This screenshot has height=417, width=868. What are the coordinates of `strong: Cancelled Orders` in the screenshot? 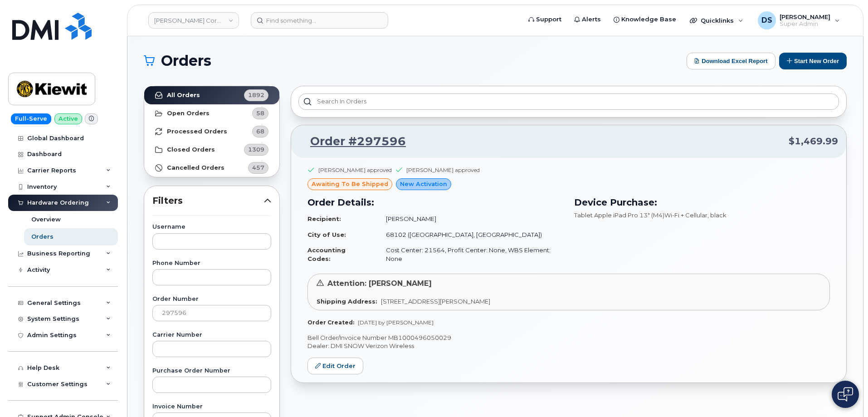 It's located at (196, 168).